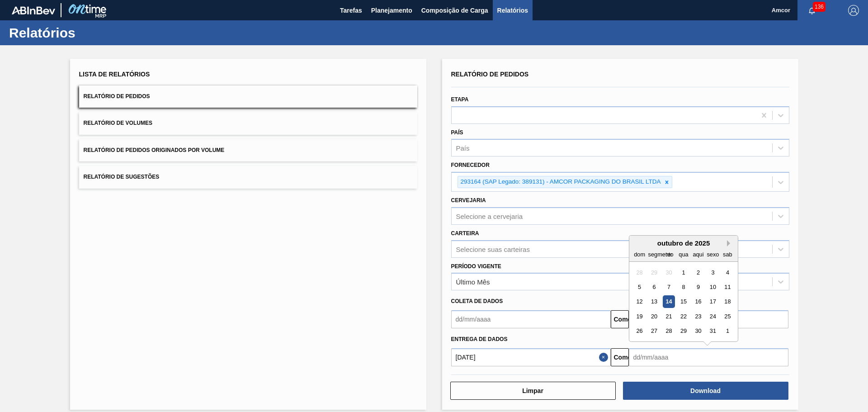 This screenshot has width=868, height=412. What do you see at coordinates (248, 150) in the screenshot?
I see `button: Relatório de Pedidos Originados por Volume` at bounding box center [248, 150].